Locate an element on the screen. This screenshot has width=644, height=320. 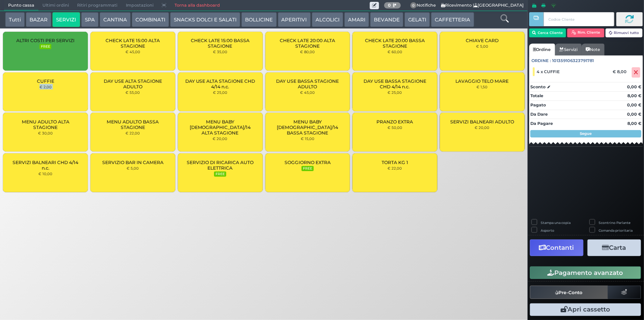
button: APERITIVI is located at coordinates (294, 19).